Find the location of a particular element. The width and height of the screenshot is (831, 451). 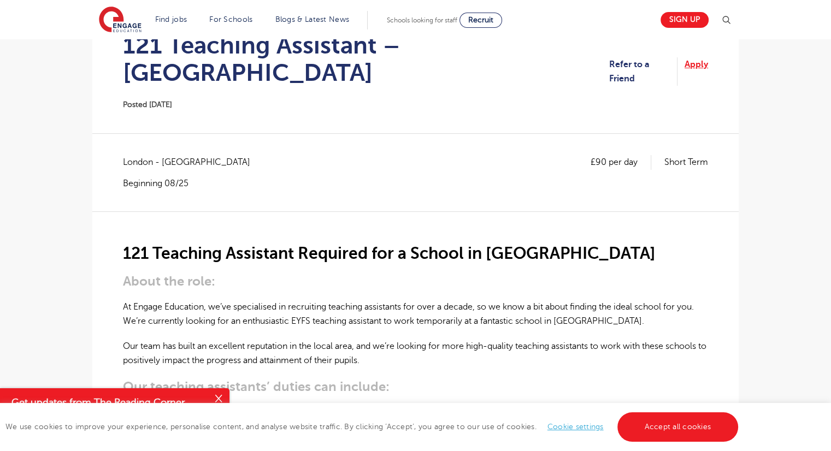

button: Close is located at coordinates (218, 399).